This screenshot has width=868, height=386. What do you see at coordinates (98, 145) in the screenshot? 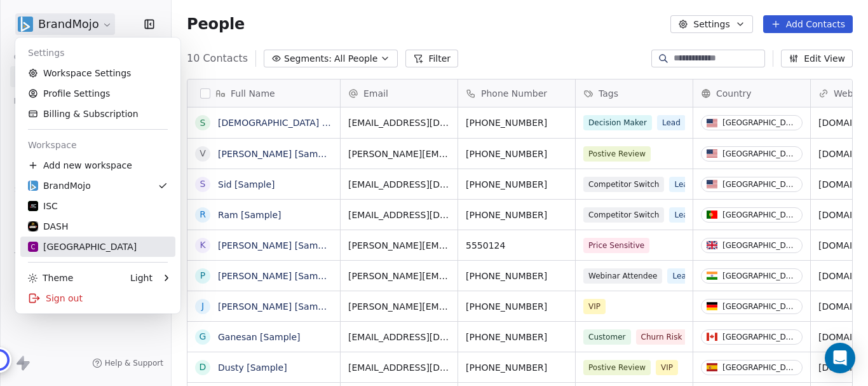
I see `div: Workspace` at bounding box center [98, 145].